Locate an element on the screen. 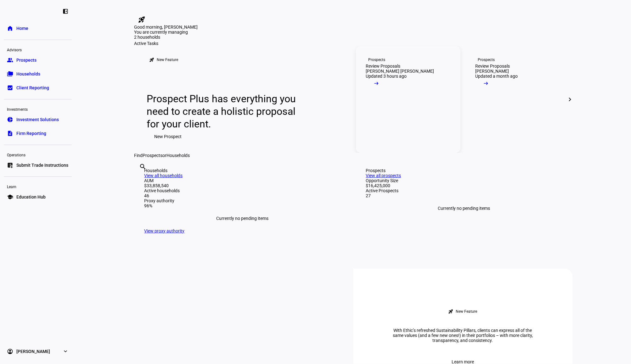 The width and height of the screenshot is (631, 364). span: Firm Reporting is located at coordinates (31, 133).